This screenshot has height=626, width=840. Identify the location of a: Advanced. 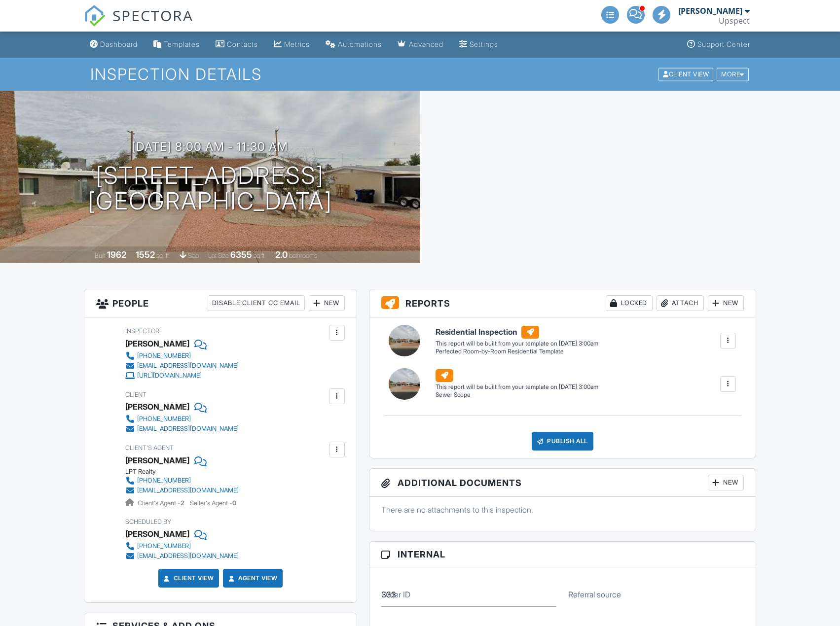
(420, 45).